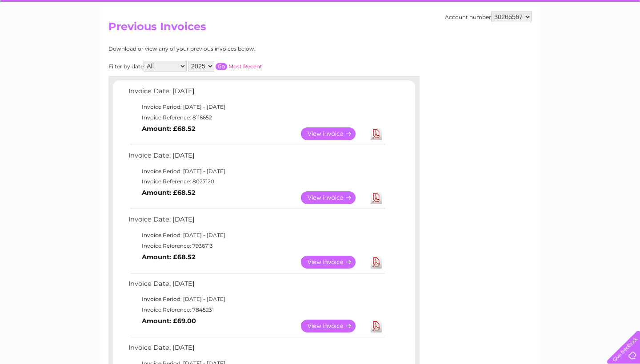  What do you see at coordinates (621, 41) in the screenshot?
I see `a: Log out` at bounding box center [621, 41].